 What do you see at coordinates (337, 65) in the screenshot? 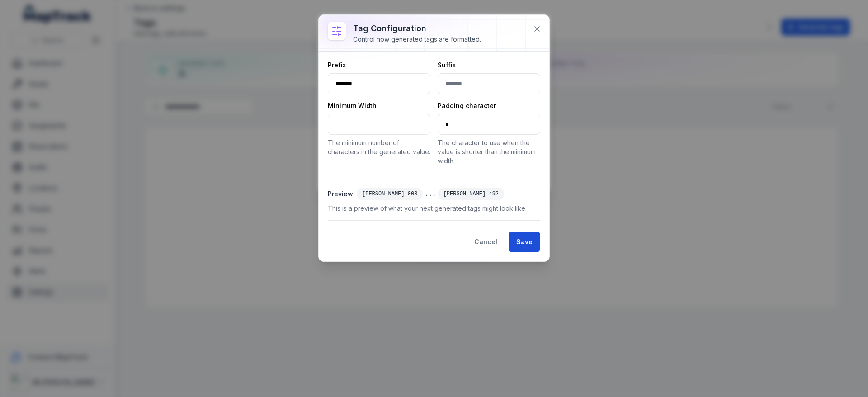
I see `label: Prefix` at bounding box center [337, 65].